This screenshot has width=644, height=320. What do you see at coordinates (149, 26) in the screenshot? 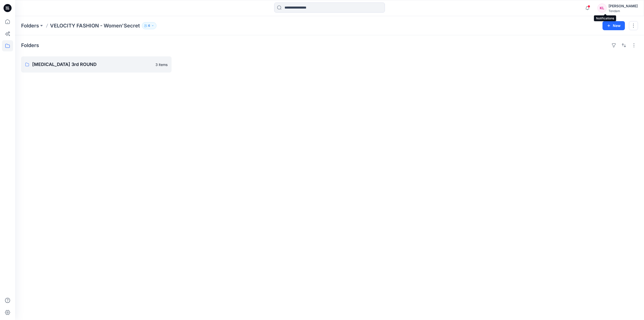
I see `button: 6` at bounding box center [149, 26].